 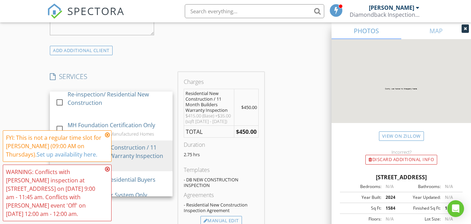 What do you see at coordinates (402, 89) in the screenshot?
I see `img: streetview` at bounding box center [402, 89].